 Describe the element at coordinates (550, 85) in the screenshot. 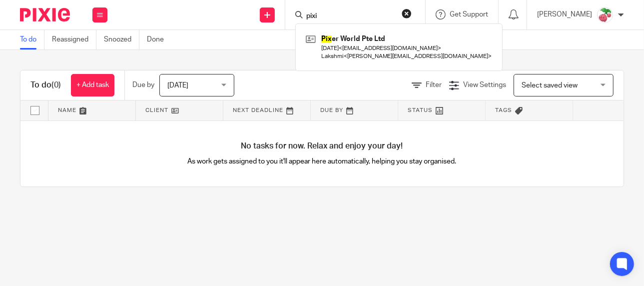

I see `span: Select saved view` at that location.